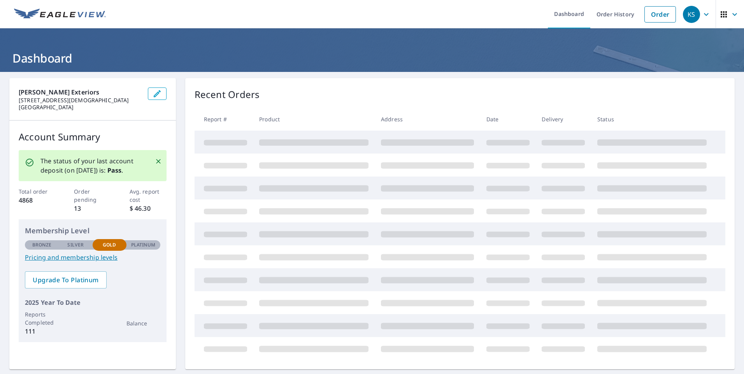  Describe the element at coordinates (143, 245) in the screenshot. I see `p: Platinum` at that location.